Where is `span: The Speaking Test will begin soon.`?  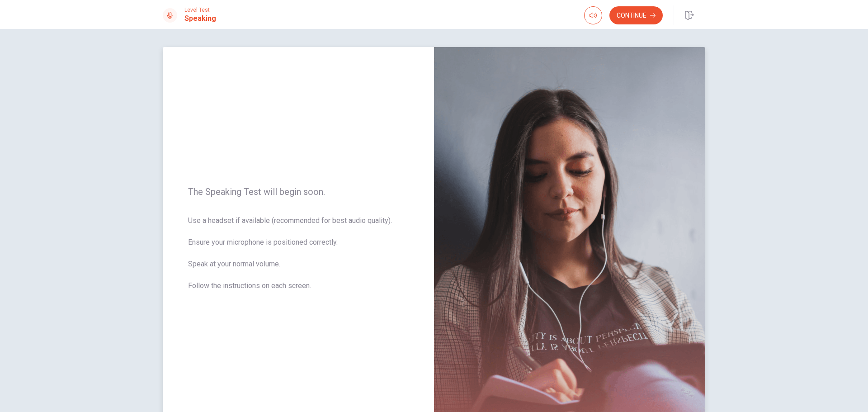
span: The Speaking Test will begin soon. is located at coordinates (299, 192).